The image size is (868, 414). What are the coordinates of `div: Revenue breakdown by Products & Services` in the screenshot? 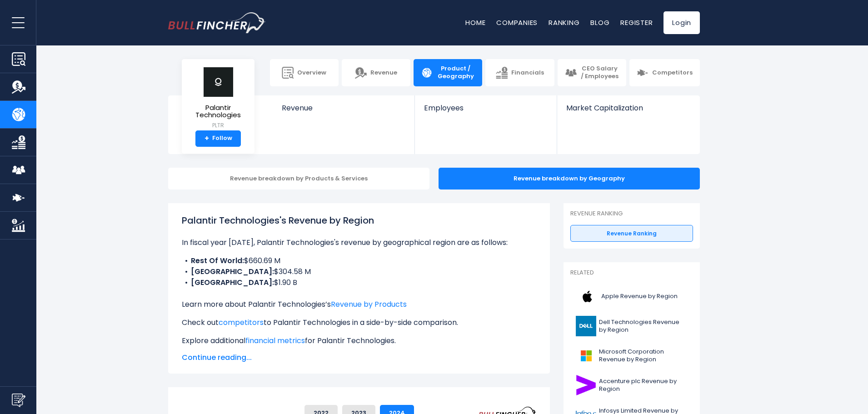 It's located at (299, 179).